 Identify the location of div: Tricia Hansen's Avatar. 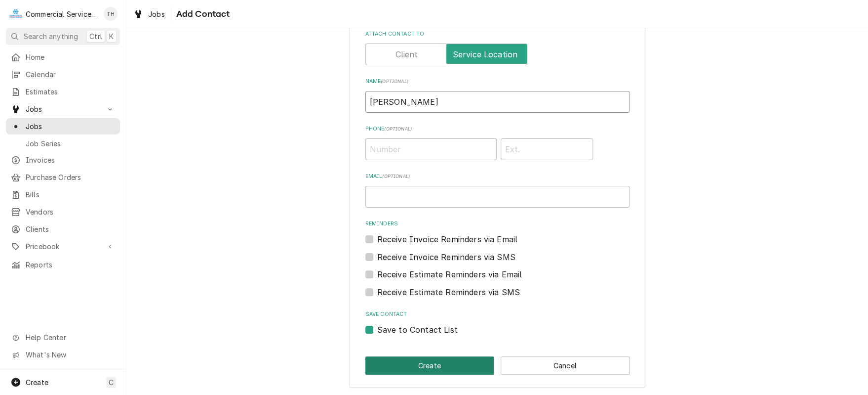
(110, 14).